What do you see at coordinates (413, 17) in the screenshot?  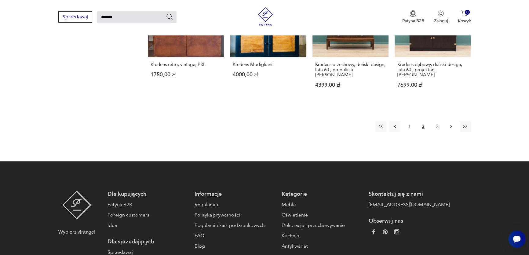 I see `a: Ikona medaluPatyna B2B` at bounding box center [413, 17].